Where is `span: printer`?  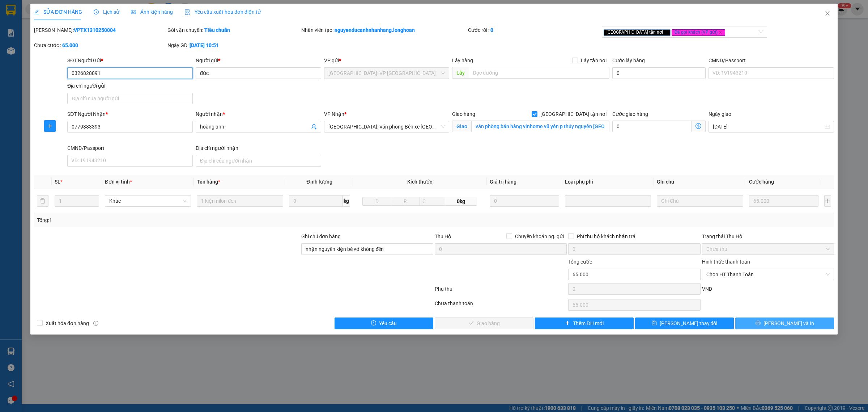 span: printer is located at coordinates (758, 323).